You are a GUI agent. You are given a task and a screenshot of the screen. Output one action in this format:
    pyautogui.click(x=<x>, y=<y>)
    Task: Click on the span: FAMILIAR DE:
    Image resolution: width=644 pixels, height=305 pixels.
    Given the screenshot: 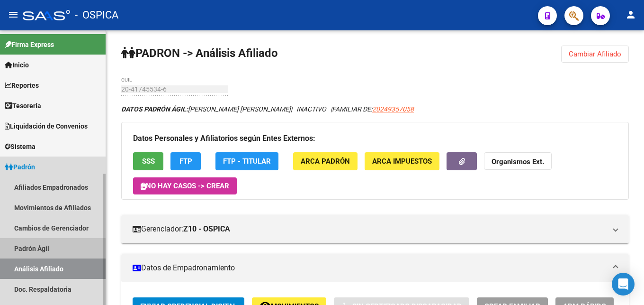 What is the action you would take?
    pyautogui.click(x=372, y=109)
    